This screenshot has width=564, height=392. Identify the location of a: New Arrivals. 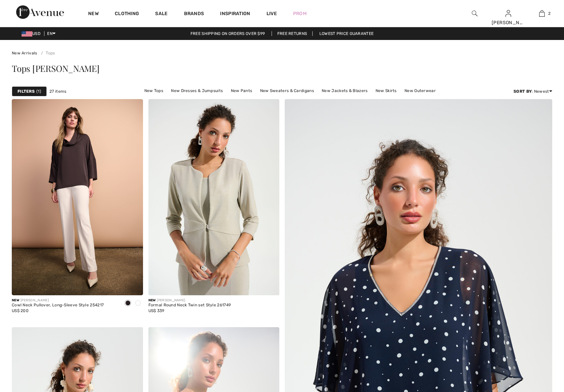
(25, 53).